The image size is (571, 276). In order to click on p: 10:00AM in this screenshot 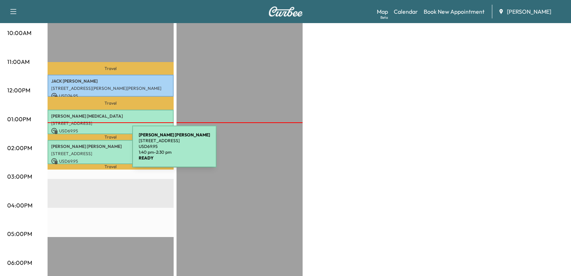, I will do `click(19, 33)`.